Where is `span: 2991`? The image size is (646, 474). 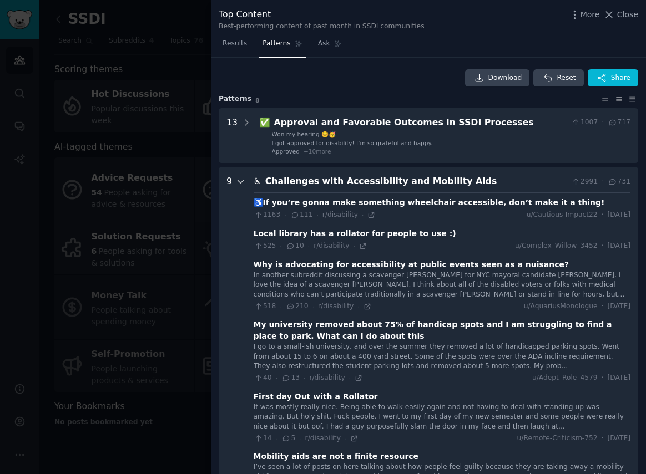
span: 2991 is located at coordinates (584, 182).